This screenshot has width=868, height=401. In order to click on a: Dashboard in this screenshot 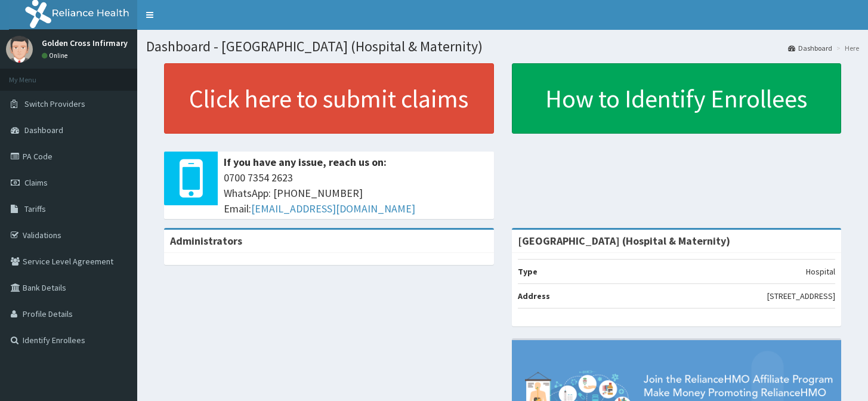, I will do `click(810, 48)`.